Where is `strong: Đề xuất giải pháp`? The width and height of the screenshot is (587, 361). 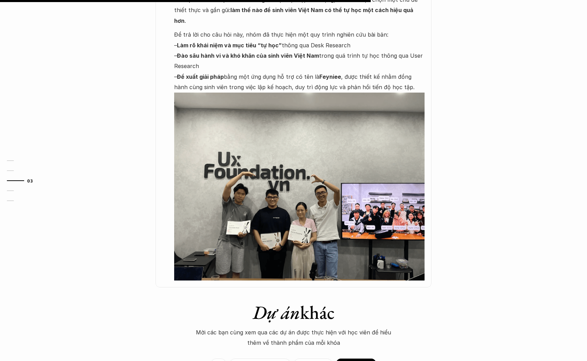 strong: Đề xuất giải pháp is located at coordinates (201, 77).